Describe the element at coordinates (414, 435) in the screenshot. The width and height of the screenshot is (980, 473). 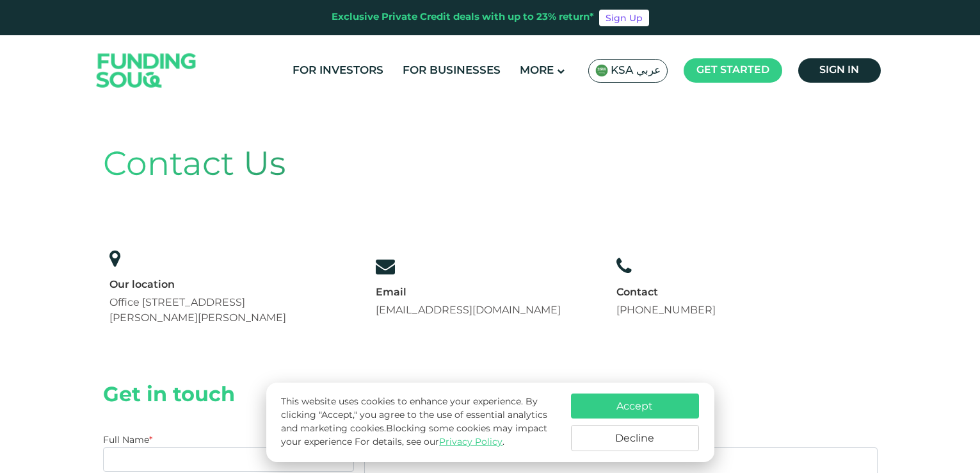
I see `span: Blocking some cookies may impact your experience` at that location.